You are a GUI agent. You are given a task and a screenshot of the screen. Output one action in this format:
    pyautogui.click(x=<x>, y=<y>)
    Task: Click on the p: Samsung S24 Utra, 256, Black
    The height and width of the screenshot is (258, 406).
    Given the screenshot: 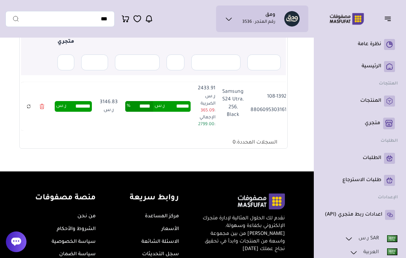 What is the action you would take?
    pyautogui.click(x=233, y=104)
    